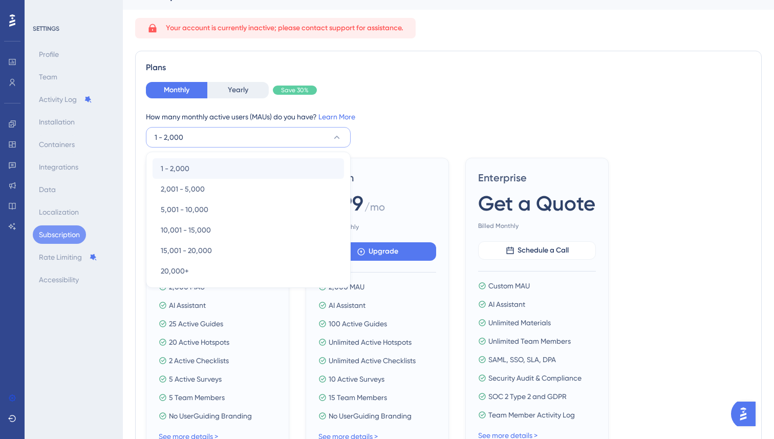  Describe the element at coordinates (183, 189) in the screenshot. I see `span: 2,001 - 5,000` at that location.